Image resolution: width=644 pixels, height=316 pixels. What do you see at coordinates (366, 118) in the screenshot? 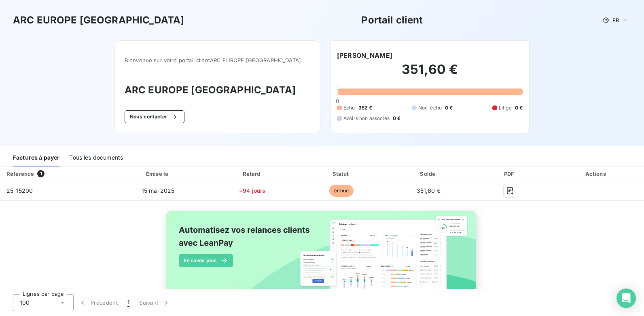
I see `span: Avoirs non associés` at bounding box center [366, 118].